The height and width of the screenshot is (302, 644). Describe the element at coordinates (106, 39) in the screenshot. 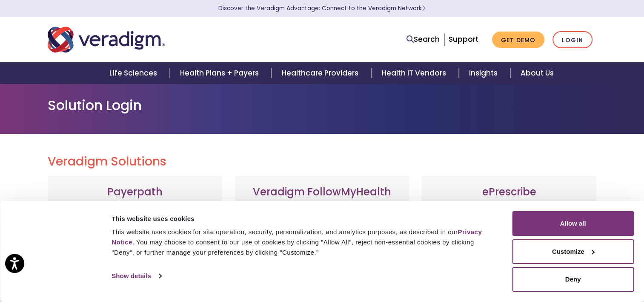

I see `a: Veradigm logo` at that location.